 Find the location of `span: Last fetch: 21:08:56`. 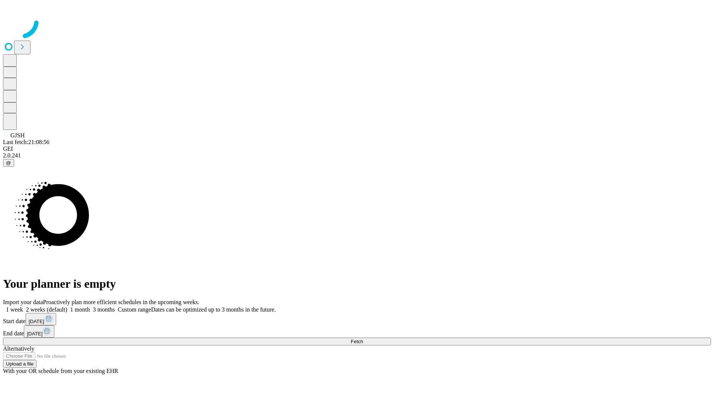

span: Last fetch: 21:08:56 is located at coordinates (26, 142).